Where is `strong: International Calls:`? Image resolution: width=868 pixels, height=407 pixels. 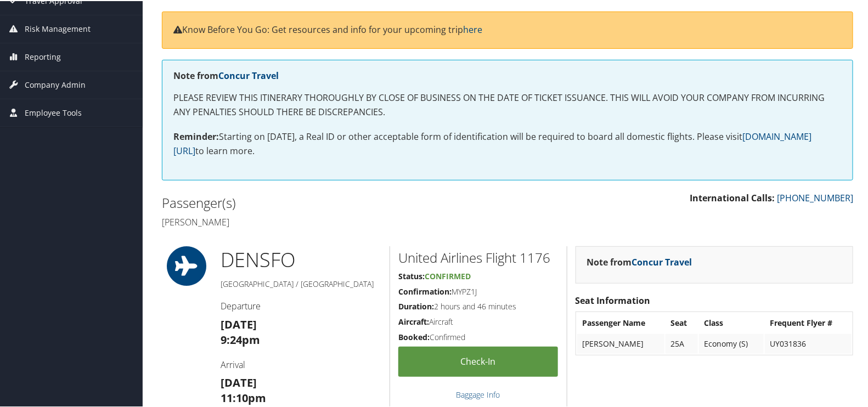 strong: International Calls: is located at coordinates (731, 197).